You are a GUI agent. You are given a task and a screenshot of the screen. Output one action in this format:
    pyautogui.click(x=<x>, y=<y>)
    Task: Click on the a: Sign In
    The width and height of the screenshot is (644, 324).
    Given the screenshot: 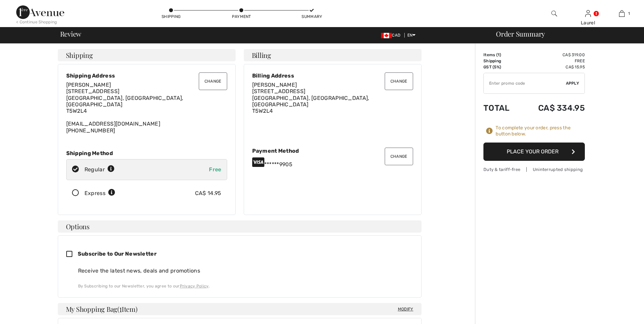 What is the action you would take?
    pyautogui.click(x=588, y=13)
    